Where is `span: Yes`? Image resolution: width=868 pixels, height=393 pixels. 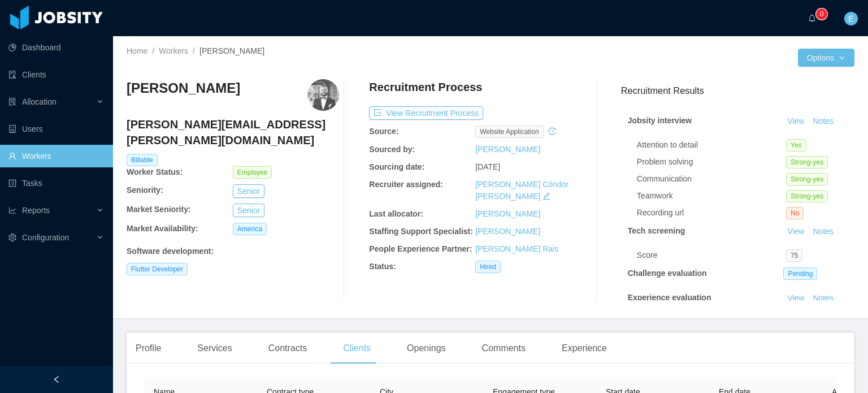 span: Yes is located at coordinates (796, 146).